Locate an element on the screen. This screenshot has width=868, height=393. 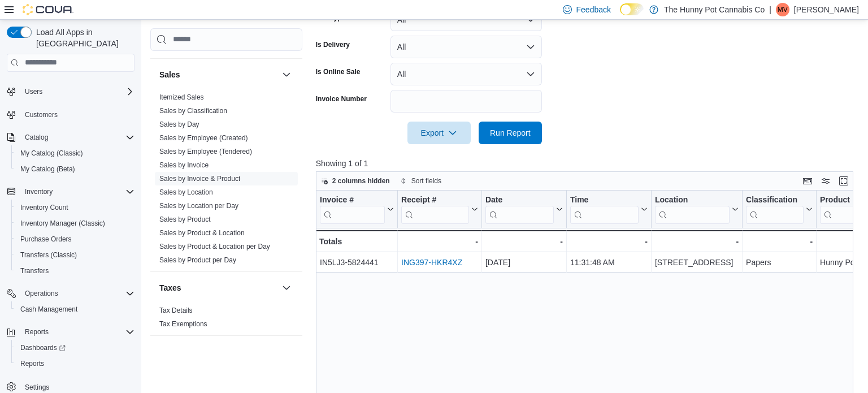
div: Date is located at coordinates (520, 208).